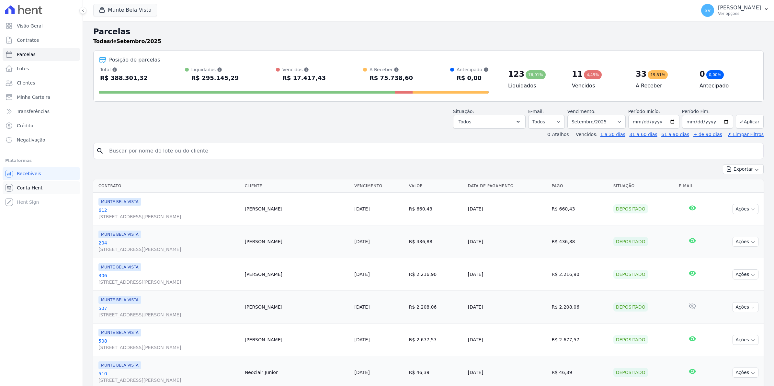 The width and height of the screenshot is (774, 386). Describe the element at coordinates (25, 126) in the screenshot. I see `span: Crédito` at that location.